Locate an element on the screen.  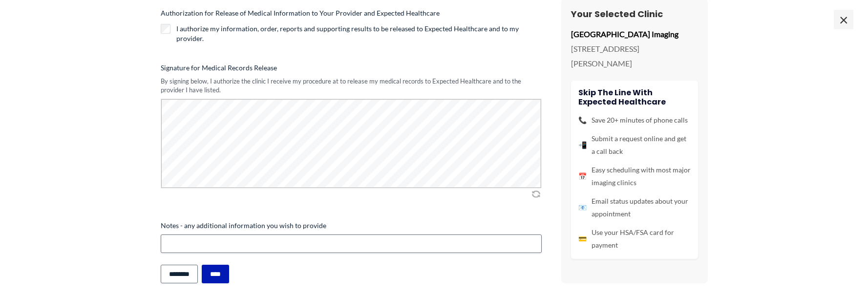
li: Use your HSA/FSA card for payment is located at coordinates (635, 239).